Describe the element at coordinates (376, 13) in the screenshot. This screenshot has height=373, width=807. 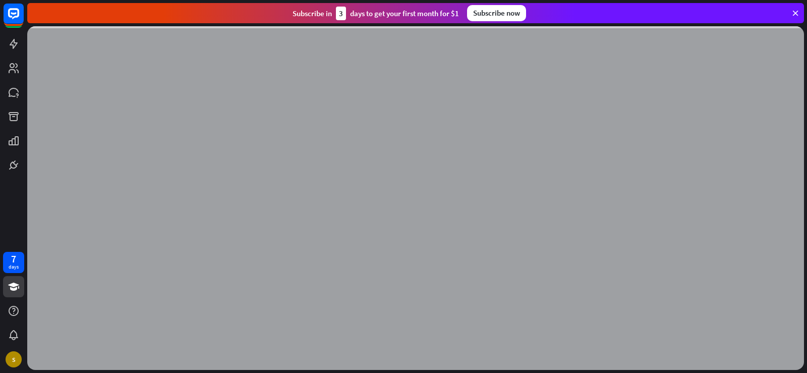
I see `div: Subscribe in days to get your first month for $1` at that location.